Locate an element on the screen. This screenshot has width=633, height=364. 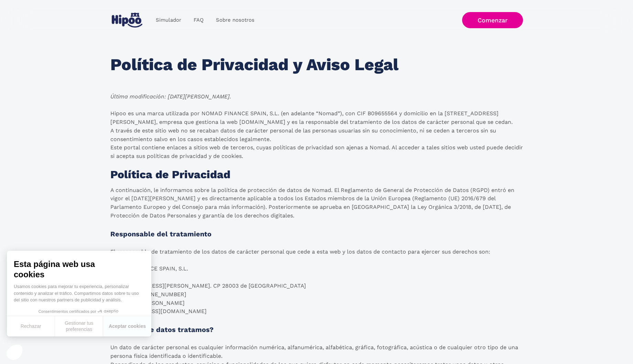
h1: Política de Privacidad is located at coordinates (170, 175).